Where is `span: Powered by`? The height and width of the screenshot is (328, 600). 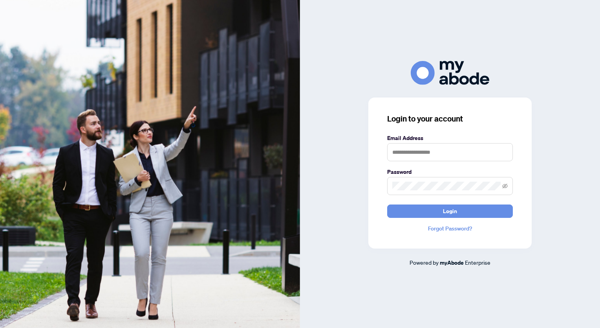
span: Powered by is located at coordinates (424, 262).